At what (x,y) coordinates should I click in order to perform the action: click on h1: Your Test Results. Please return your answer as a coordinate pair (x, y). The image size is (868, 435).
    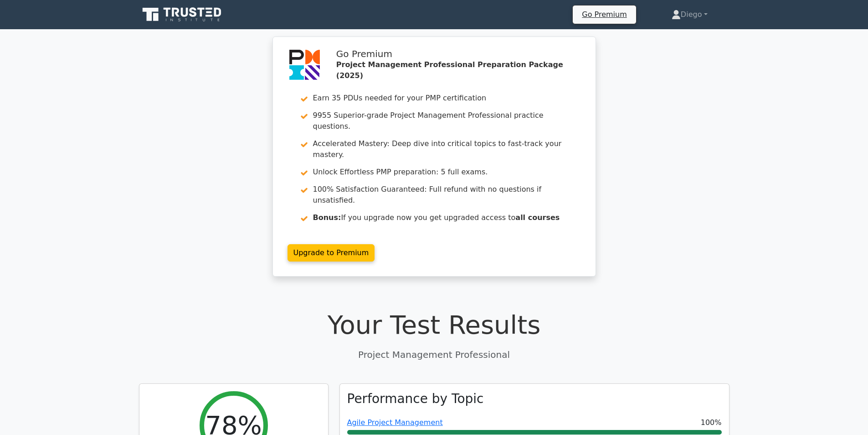
    Looking at the image, I should click on (435, 324).